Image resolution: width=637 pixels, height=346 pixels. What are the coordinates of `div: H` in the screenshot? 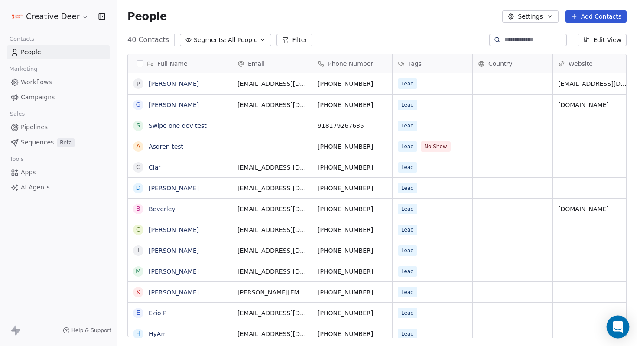 It's located at (138, 333).